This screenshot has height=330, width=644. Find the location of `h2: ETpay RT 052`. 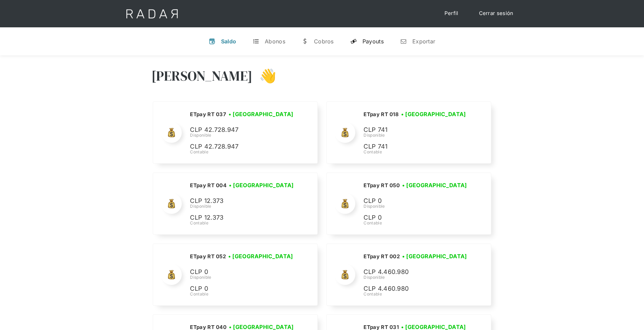

h2: ETpay RT 052 is located at coordinates (208, 256).